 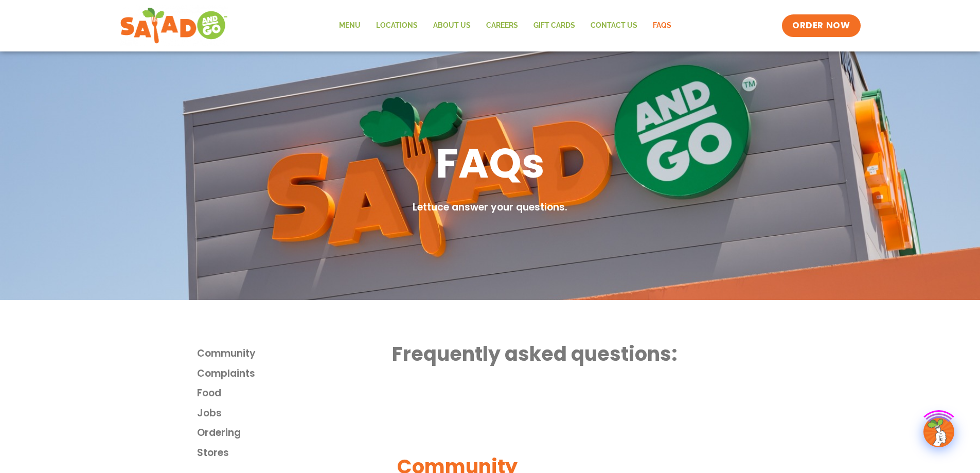 What do you see at coordinates (821, 26) in the screenshot?
I see `span: ORDER NOW` at bounding box center [821, 26].